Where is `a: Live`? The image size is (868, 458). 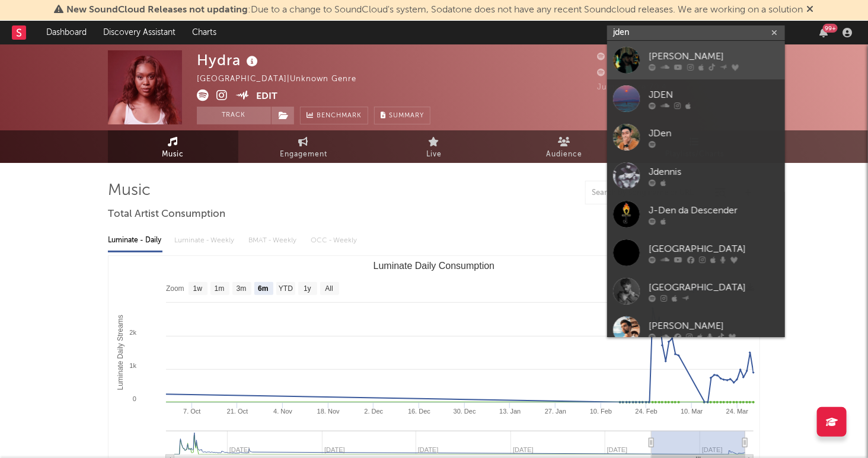
a: Live is located at coordinates (434, 147).